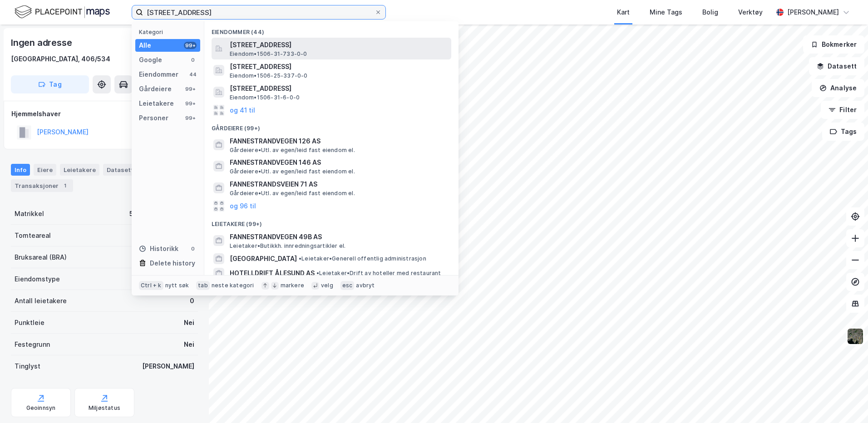 The width and height of the screenshot is (868, 423). I want to click on div: Geoinnsyn, so click(41, 408).